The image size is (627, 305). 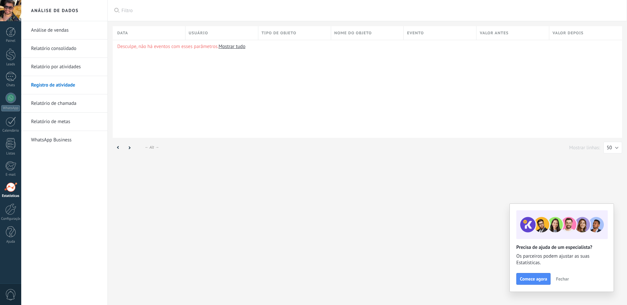 I want to click on li: WhatsApp Business, so click(x=64, y=140).